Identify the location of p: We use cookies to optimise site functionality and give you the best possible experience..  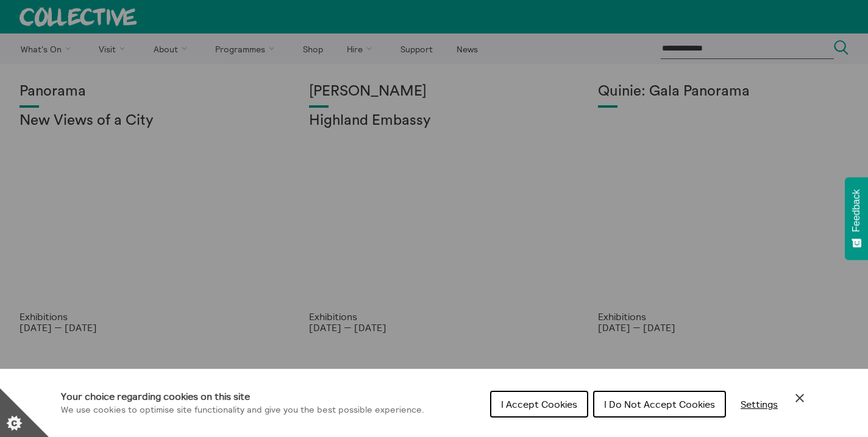
(243, 410).